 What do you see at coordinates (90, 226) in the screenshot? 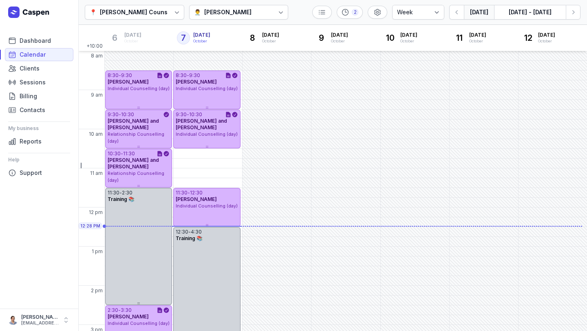
I see `span: 12:28 PM` at bounding box center [90, 226].